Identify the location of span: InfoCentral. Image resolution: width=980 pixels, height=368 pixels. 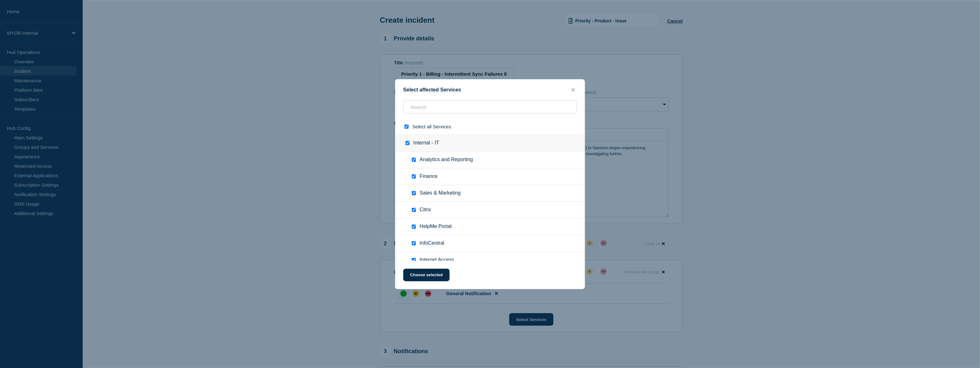
(432, 243).